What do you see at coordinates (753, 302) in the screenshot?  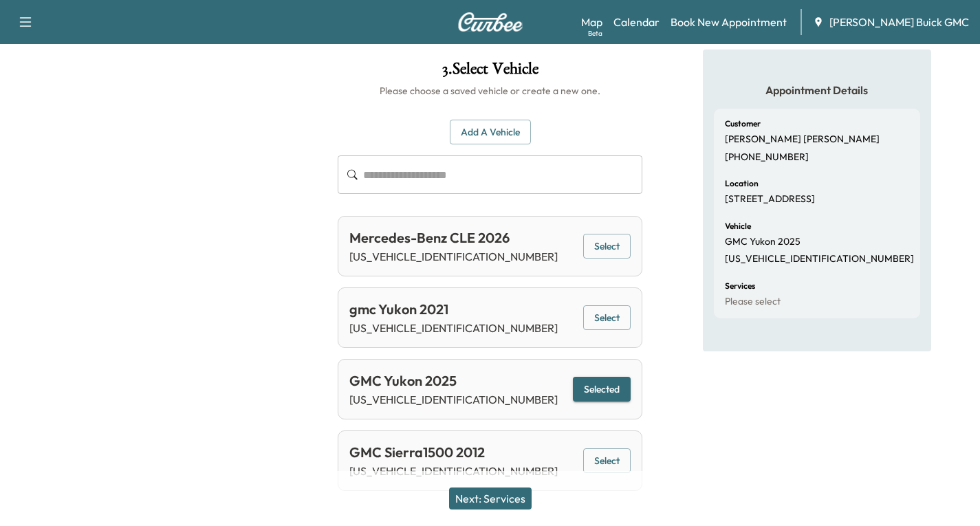 I see `p: Please select` at bounding box center [753, 302].